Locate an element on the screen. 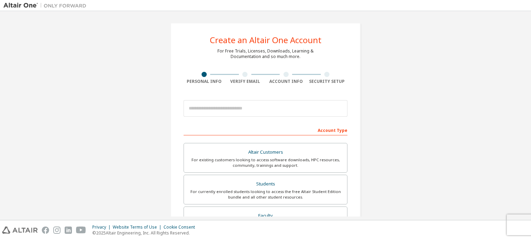 The width and height of the screenshot is (531, 240). img: altair_logo.svg is located at coordinates (20, 230).